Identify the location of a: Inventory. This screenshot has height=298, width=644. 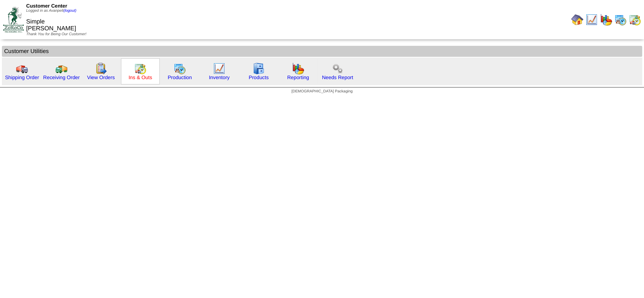
(219, 77).